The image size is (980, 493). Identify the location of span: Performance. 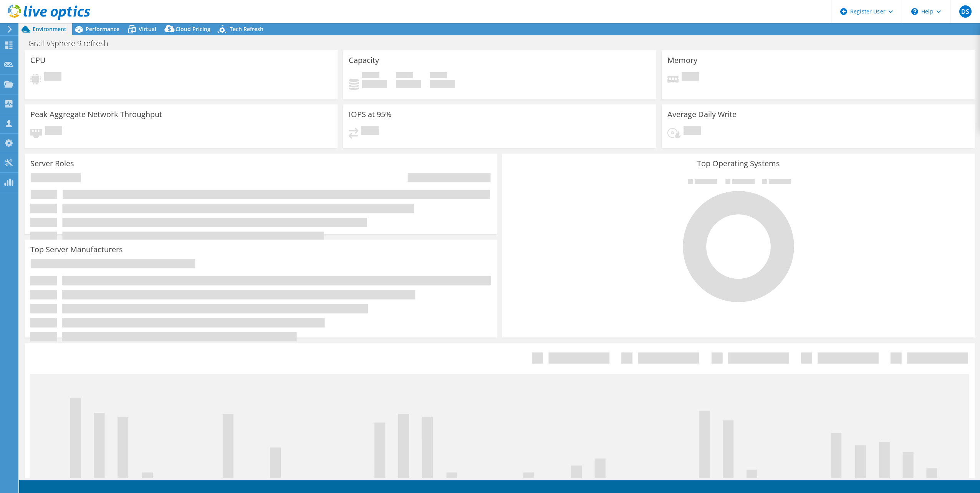
(102, 29).